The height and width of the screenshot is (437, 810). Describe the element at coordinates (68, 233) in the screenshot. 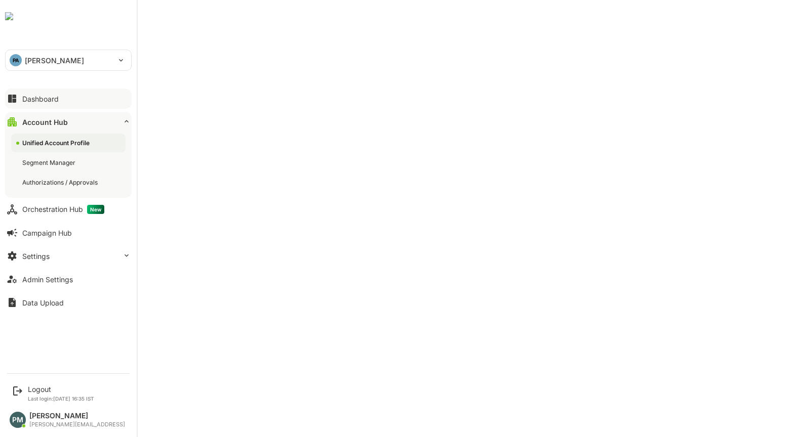

I see `button: Campaign Hub` at that location.